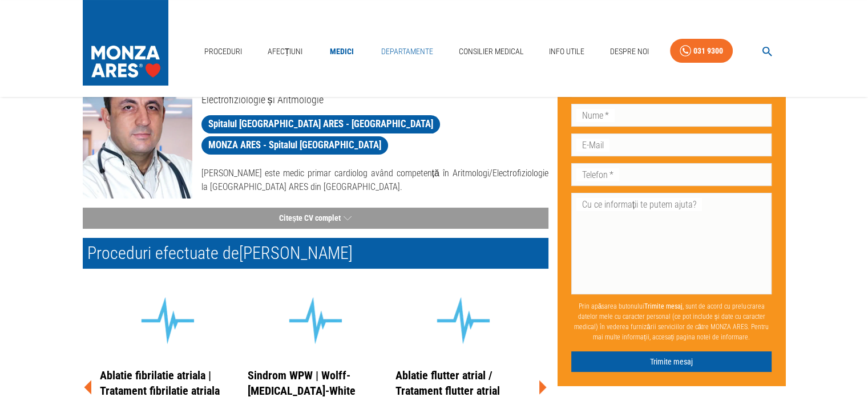 The width and height of the screenshot is (868, 401). Describe the element at coordinates (137, 127) in the screenshot. I see `img: Dr. Marius Andronache` at that location.